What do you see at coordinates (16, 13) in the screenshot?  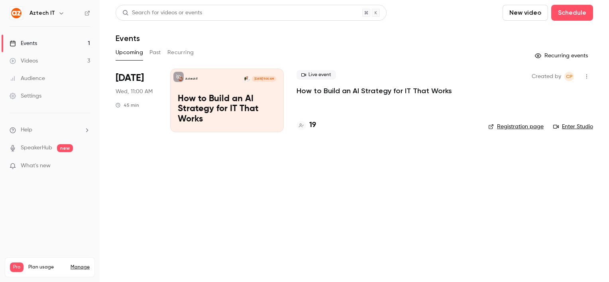 I see `img: Aztech IT` at bounding box center [16, 13].